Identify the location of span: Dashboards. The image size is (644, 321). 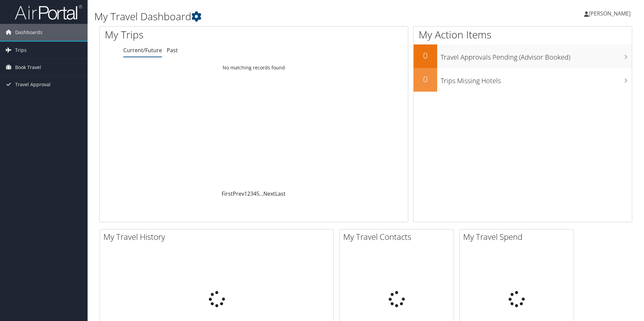
(29, 32).